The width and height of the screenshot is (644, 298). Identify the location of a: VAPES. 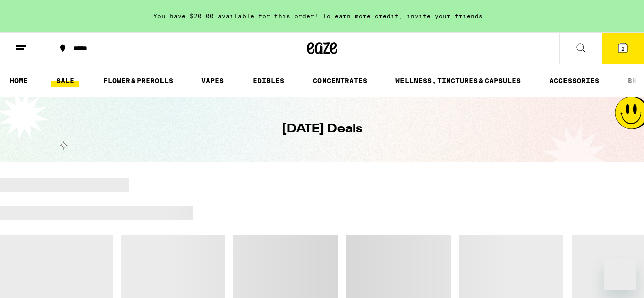
(212, 80).